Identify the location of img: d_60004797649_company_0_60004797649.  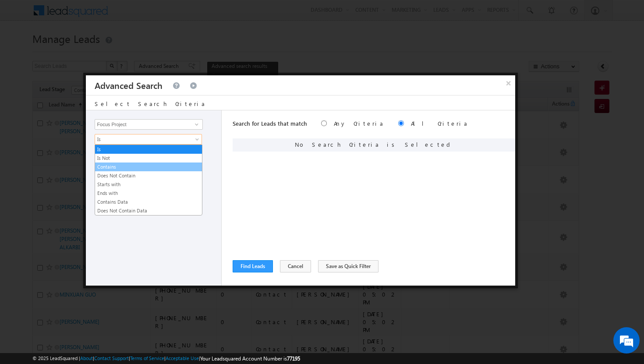
(26, 52).